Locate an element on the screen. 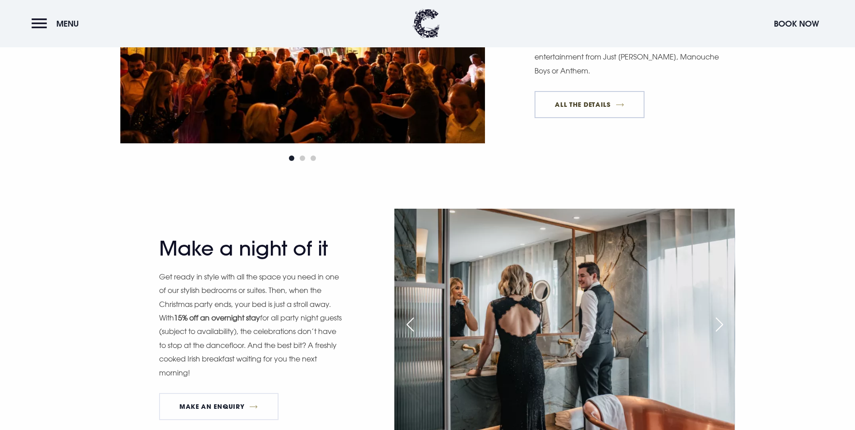  span: Go to slide 2 is located at coordinates (303, 158).